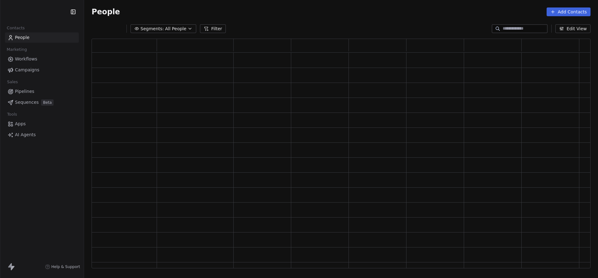  What do you see at coordinates (152, 29) in the screenshot?
I see `span: Segments:` at bounding box center [152, 29].